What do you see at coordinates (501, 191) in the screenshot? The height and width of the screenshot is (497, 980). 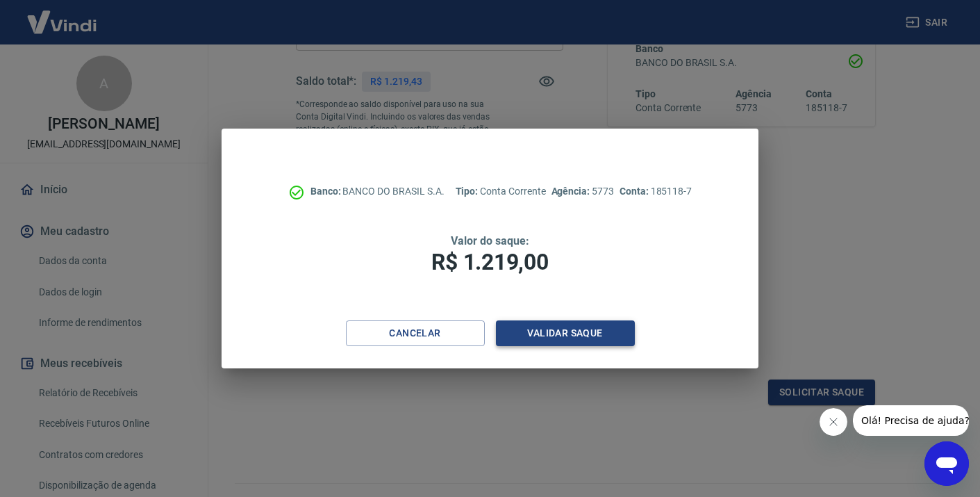 I see `p: Conta Corrente` at bounding box center [501, 191].